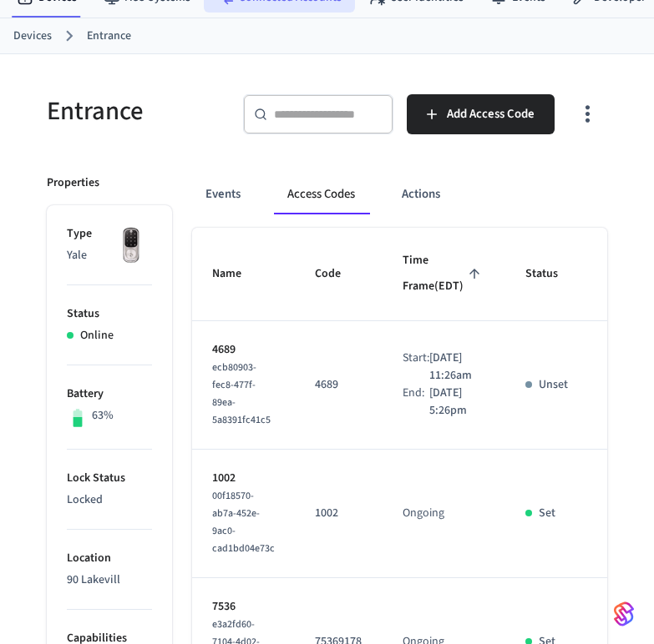 This screenshot has width=654, height=644. What do you see at coordinates (444, 274) in the screenshot?
I see `span: Time Frame(EDT)` at bounding box center [444, 274].